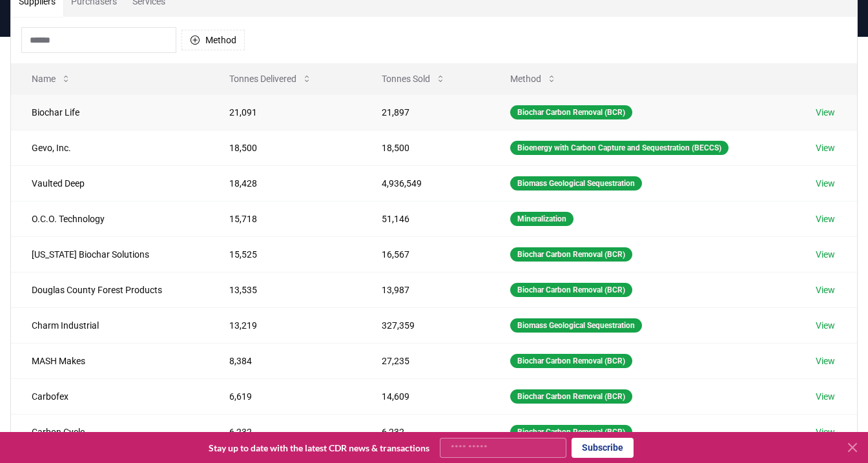  What do you see at coordinates (425, 183) in the screenshot?
I see `td: 4,936,549` at bounding box center [425, 183].